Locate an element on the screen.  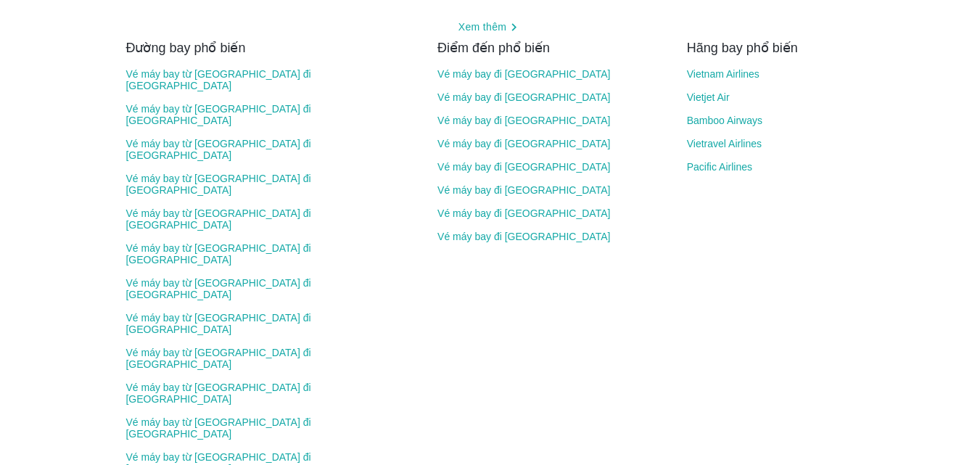
div: Đường bay phổ biến is located at coordinates (271, 48).